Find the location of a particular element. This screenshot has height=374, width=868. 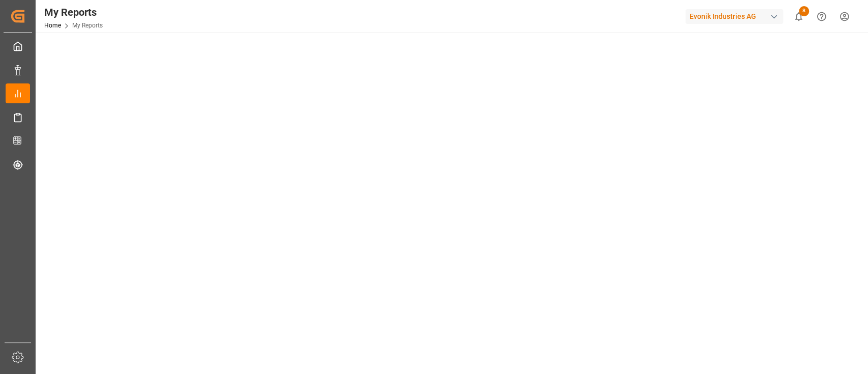

div: My Reports is located at coordinates (73, 12).